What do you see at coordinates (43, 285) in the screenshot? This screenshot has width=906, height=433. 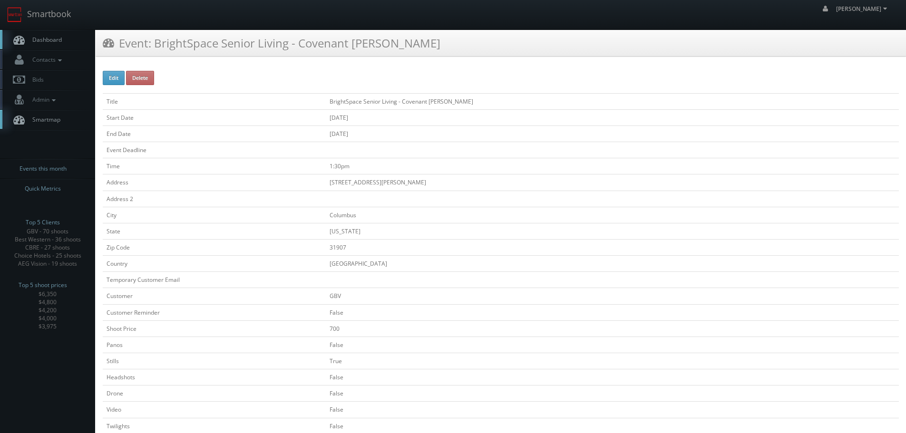 I see `span: Top 5 shoot prices` at bounding box center [43, 285].